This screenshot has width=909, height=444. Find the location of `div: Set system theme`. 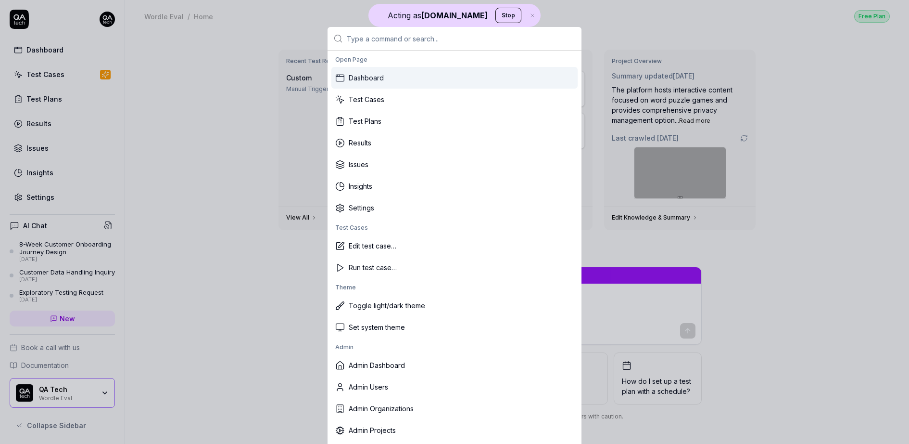

div: Set system theme is located at coordinates (455, 327).